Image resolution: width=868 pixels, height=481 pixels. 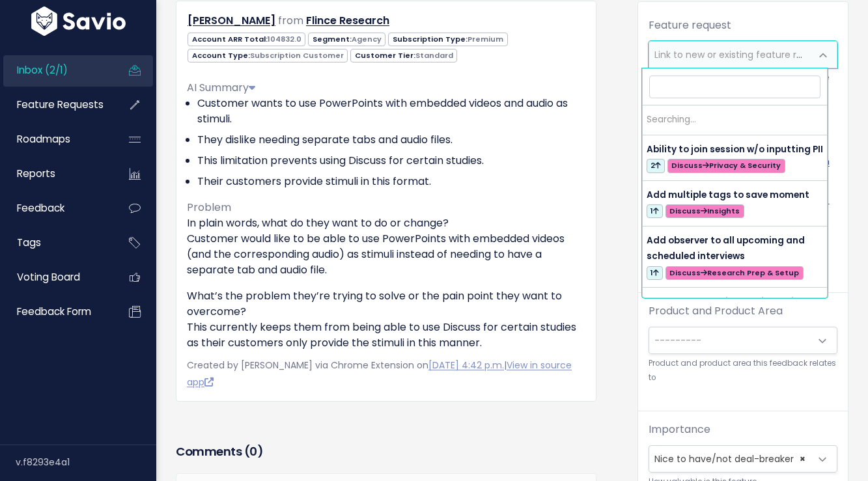 I want to click on a: Feedback, so click(x=55, y=209).